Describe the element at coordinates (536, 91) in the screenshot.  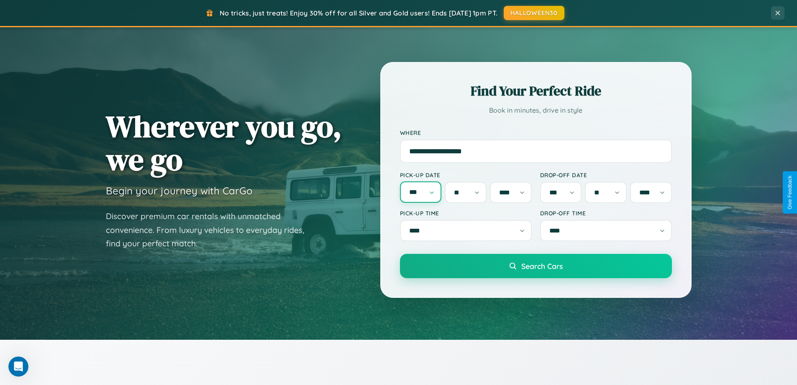
I see `h2: Find Your Perfect Ride` at that location.